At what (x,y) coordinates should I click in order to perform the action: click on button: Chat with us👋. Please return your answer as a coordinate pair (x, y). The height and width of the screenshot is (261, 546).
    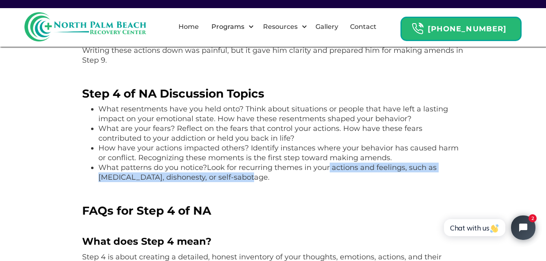
    Looking at the image, I should click on (39, 19).